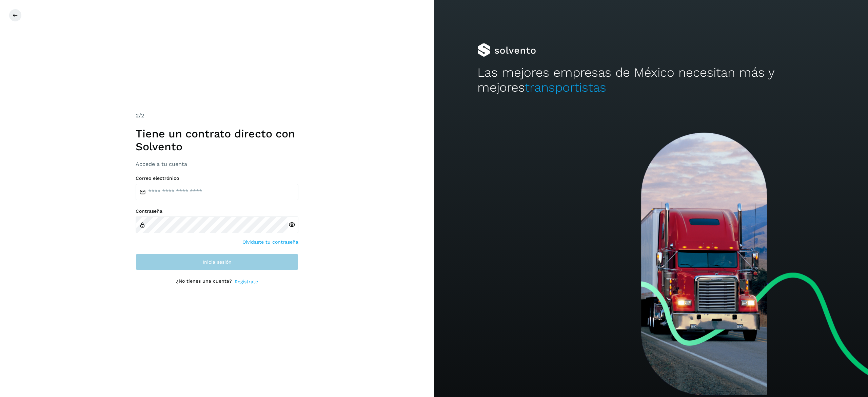 The height and width of the screenshot is (397, 868). Describe the element at coordinates (217, 140) in the screenshot. I see `h1: Tiene un contrato directo con Solvento` at that location.